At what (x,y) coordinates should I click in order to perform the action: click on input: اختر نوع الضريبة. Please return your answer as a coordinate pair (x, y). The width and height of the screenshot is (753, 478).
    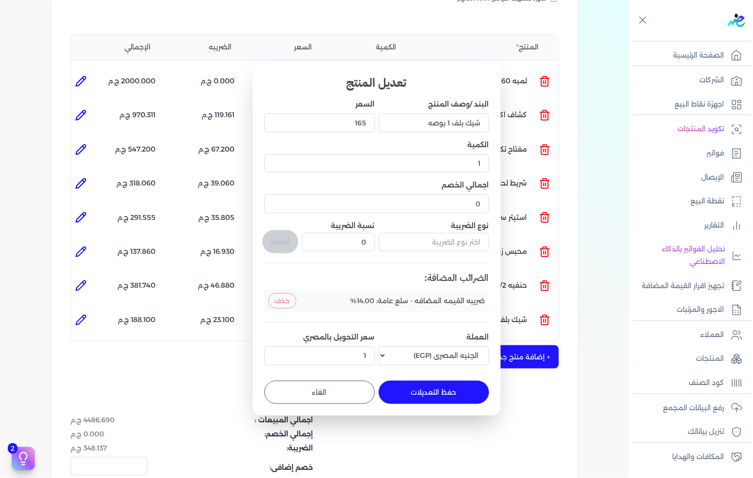
    Looking at the image, I should click on (434, 242).